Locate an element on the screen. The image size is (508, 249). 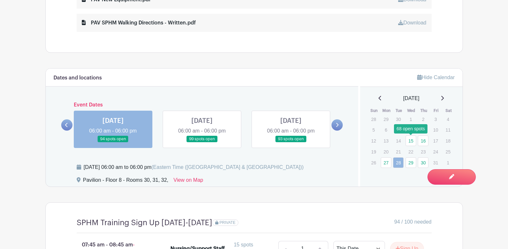
h6: Event Dates is located at coordinates (202, 105).